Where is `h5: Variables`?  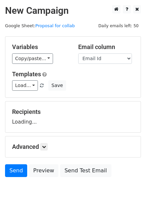 h5: Variables is located at coordinates (40, 47).